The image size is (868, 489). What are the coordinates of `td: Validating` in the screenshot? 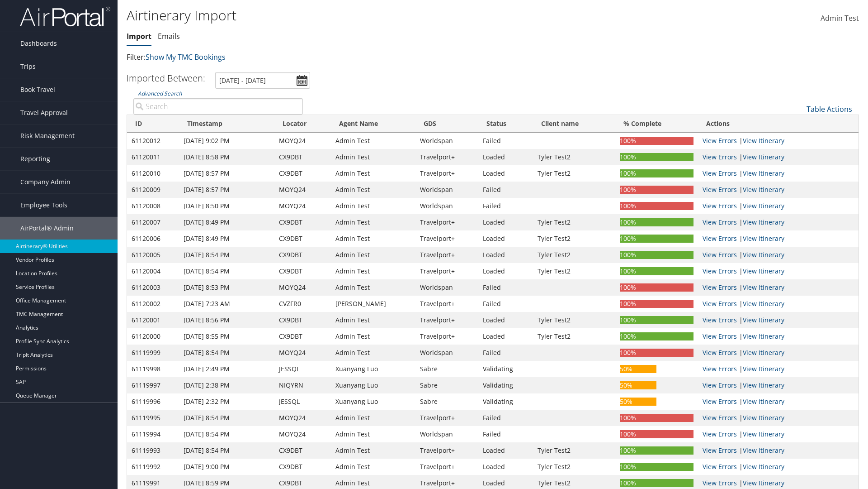 It's located at (506, 369).